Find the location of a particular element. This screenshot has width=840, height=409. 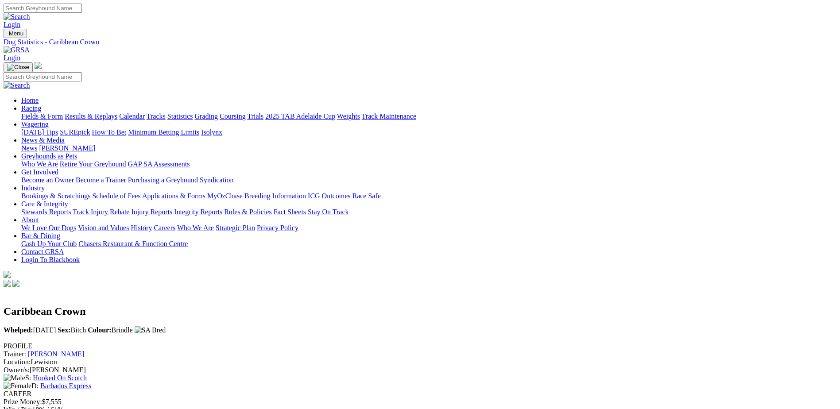

a: Applications & Forms is located at coordinates (174, 196).